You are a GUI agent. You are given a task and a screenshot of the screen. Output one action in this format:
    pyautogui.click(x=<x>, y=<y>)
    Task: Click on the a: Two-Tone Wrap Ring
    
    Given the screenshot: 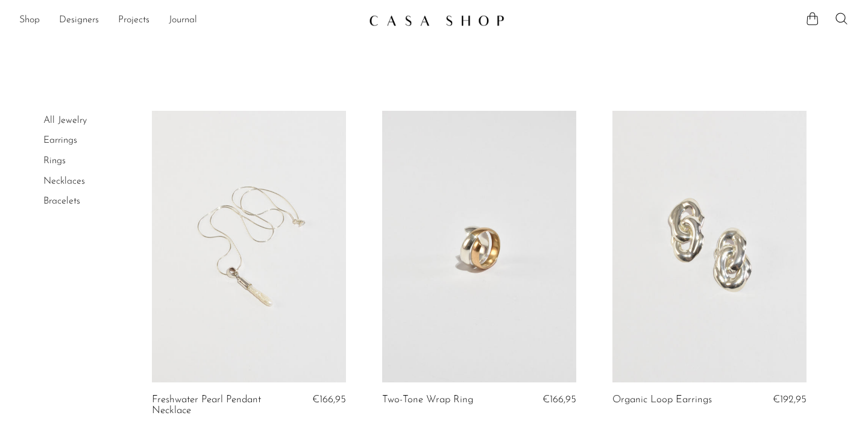 What is the action you would take?
    pyautogui.click(x=427, y=399)
    